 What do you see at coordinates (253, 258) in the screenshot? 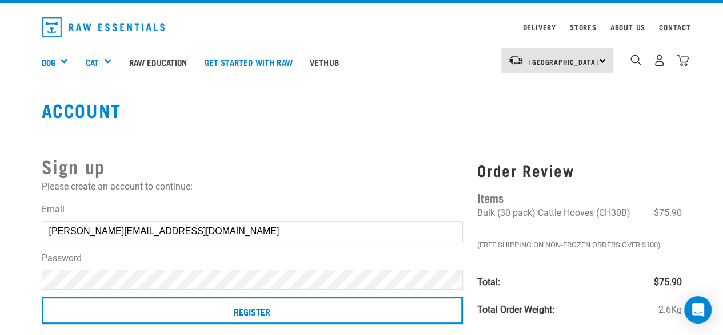
I see `label: Password` at bounding box center [253, 258].